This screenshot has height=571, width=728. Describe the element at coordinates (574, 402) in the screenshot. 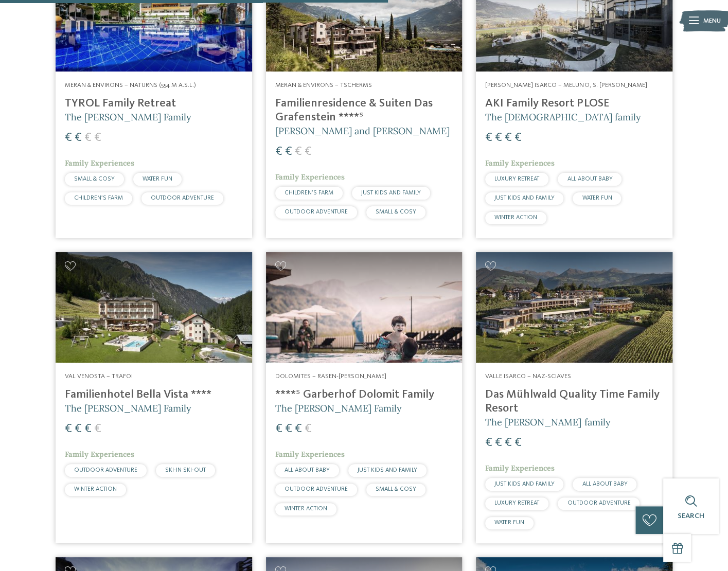

I see `h4: Das Mühlwald Quality Time Family Resort` at that location.